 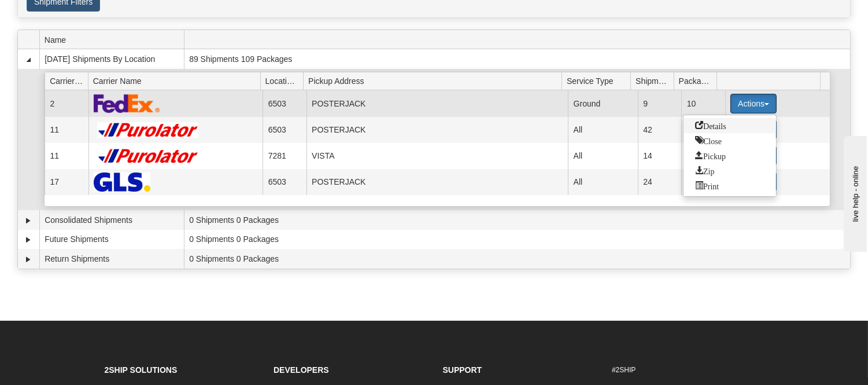 I want to click on strong: Developers, so click(x=301, y=370).